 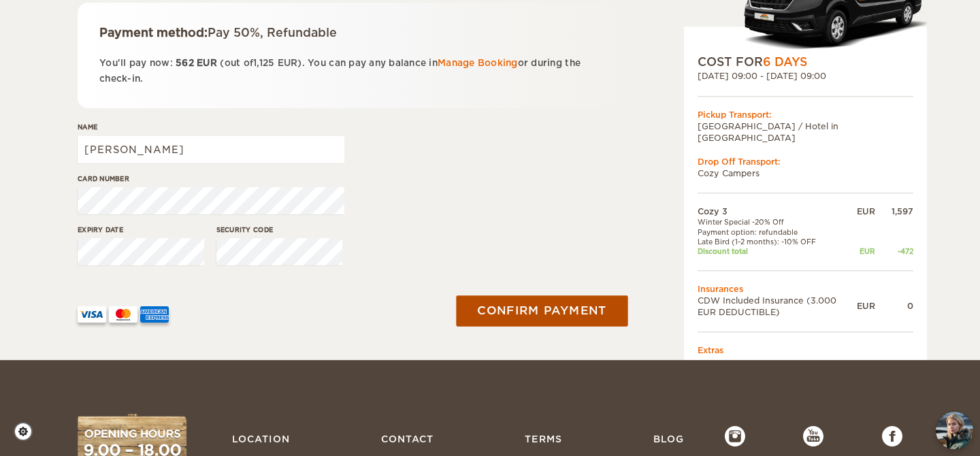 What do you see at coordinates (211, 127) in the screenshot?
I see `label: Name` at bounding box center [211, 127].